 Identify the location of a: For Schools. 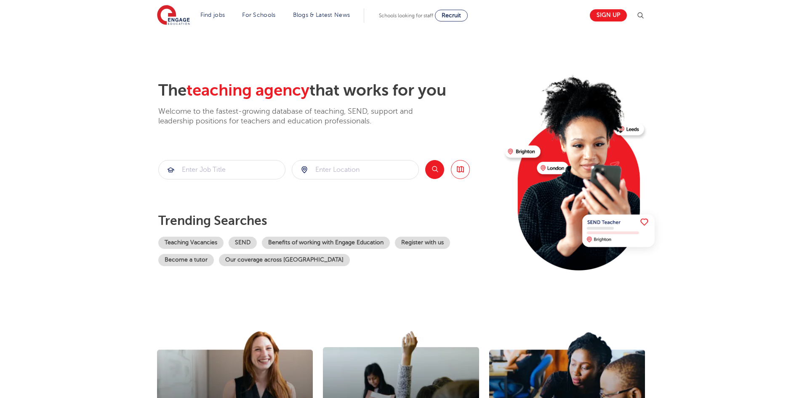
(259, 15).